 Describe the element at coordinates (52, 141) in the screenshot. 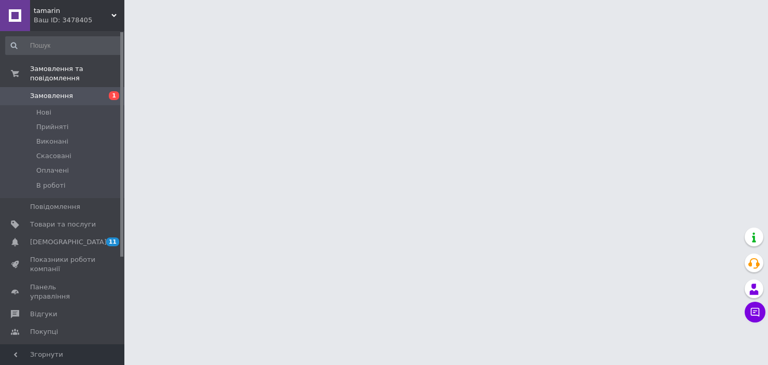

I see `span: Виконані` at that location.